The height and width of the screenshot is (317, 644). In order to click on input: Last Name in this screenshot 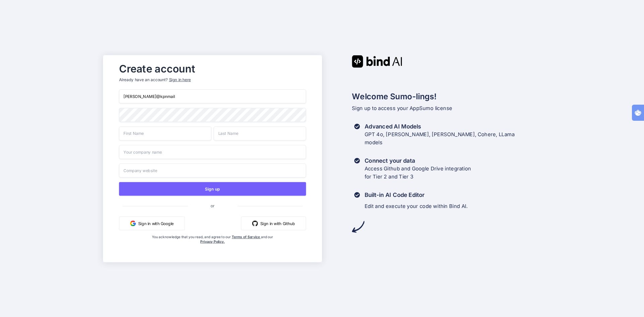, I will do `click(260, 133)`.